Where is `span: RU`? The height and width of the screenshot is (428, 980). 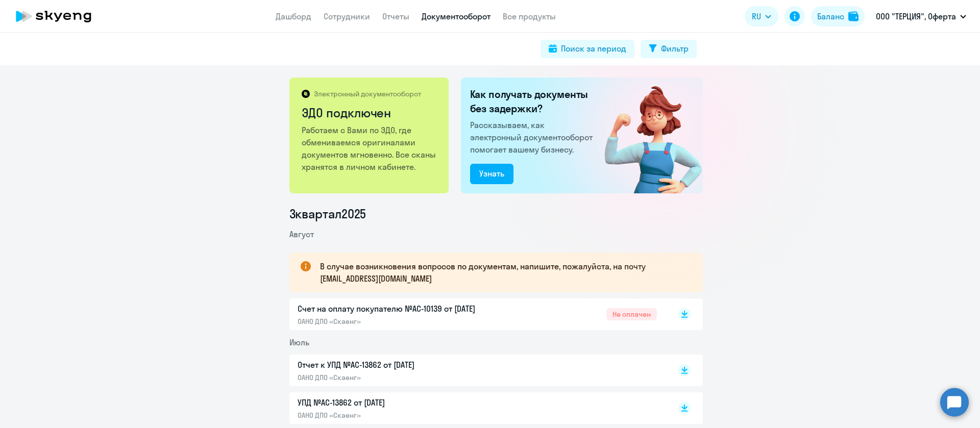
span: RU is located at coordinates (756, 16).